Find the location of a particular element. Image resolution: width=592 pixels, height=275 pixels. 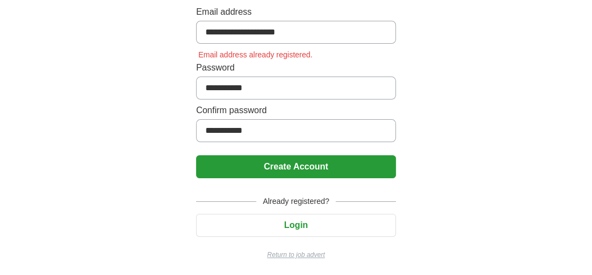

label: Confirm password is located at coordinates (296, 111).